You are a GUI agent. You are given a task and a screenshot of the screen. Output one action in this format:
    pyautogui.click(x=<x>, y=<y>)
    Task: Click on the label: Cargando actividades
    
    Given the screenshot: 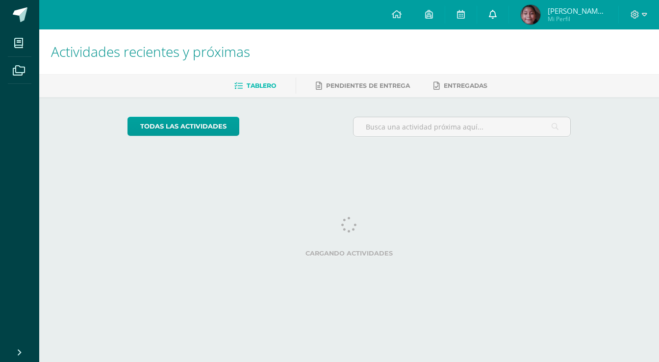 What is the action you would take?
    pyautogui.click(x=349, y=253)
    